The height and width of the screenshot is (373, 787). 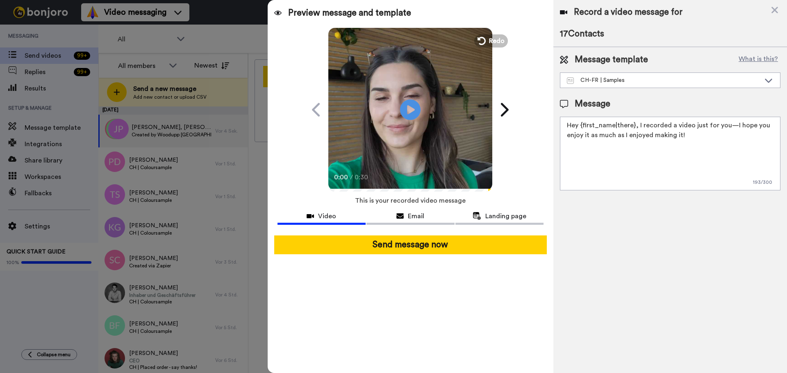 I want to click on button: What is this?, so click(x=758, y=60).